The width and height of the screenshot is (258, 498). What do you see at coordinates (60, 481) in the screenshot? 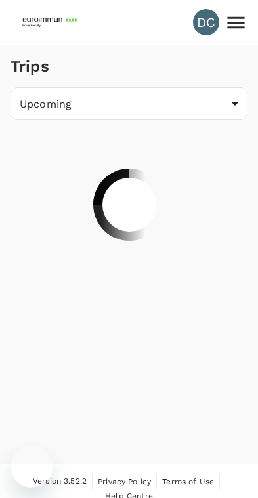
I see `span: Version 3.52.2` at bounding box center [60, 481].